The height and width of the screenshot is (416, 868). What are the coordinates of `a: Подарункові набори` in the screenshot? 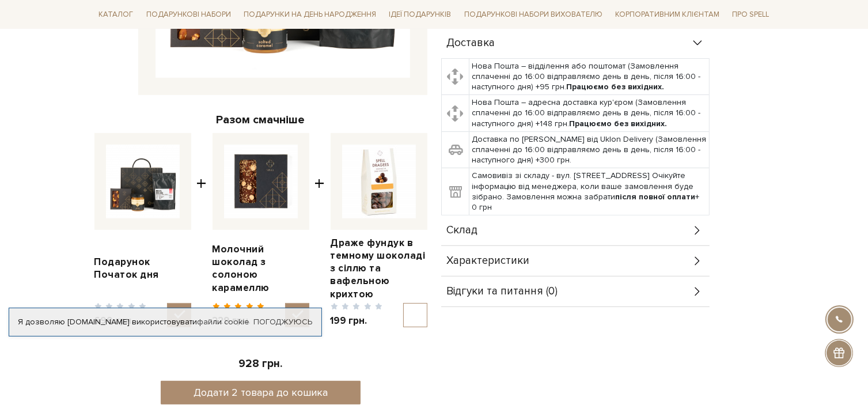 It's located at (188, 15).